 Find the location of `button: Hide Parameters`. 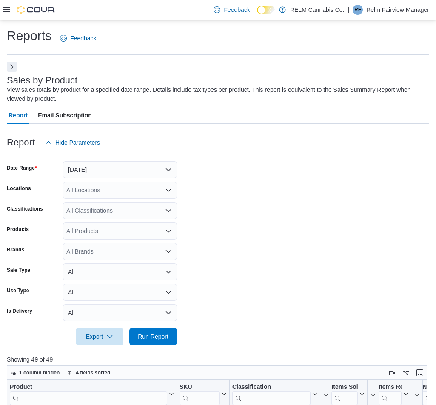

button: Hide Parameters is located at coordinates (72, 143).